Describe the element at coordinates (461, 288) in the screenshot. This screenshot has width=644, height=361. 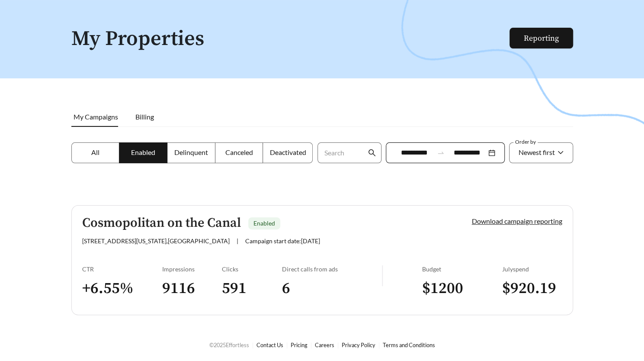
I see `h3: $ 1200` at that location.